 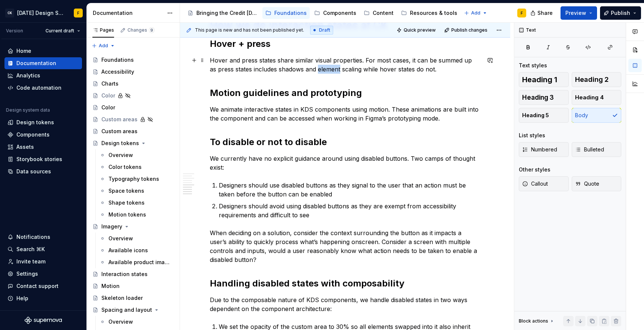 What do you see at coordinates (345, 142) in the screenshot?
I see `h2: To disable or not to disable` at bounding box center [345, 142].